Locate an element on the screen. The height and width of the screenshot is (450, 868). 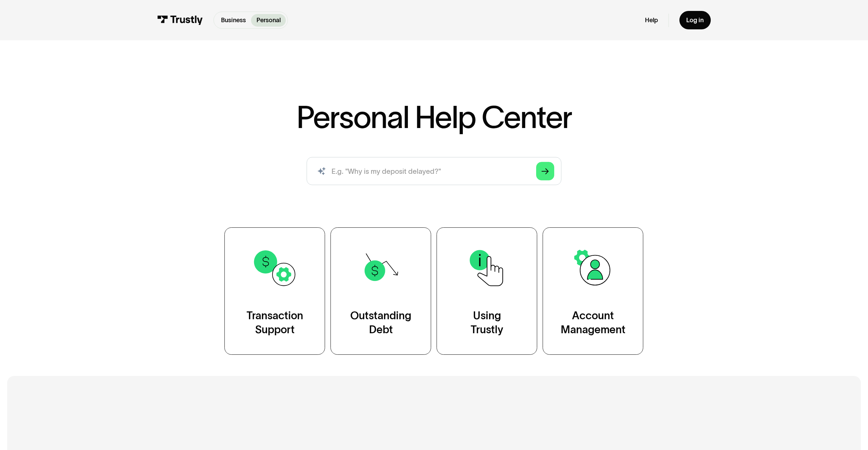
p: Personal is located at coordinates (268, 20).